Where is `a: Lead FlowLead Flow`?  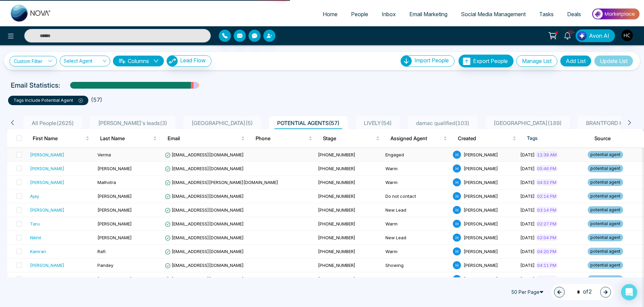
a: Lead FlowLead Flow is located at coordinates (188, 61).